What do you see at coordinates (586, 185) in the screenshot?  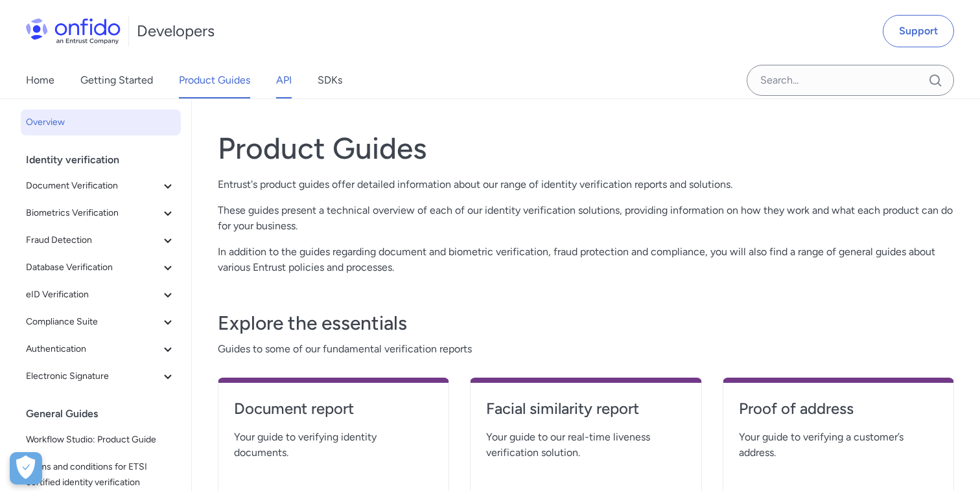 I see `p: Entrust's product guides offer detailed information about our range of identity verification repo...` at bounding box center [586, 185].